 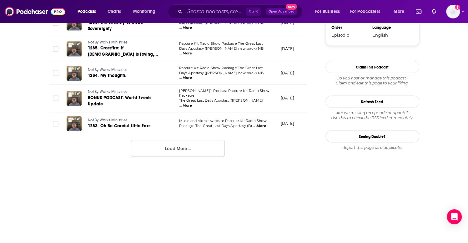 What do you see at coordinates (453, 12) in the screenshot?
I see `button: Show profile menu` at bounding box center [453, 12].